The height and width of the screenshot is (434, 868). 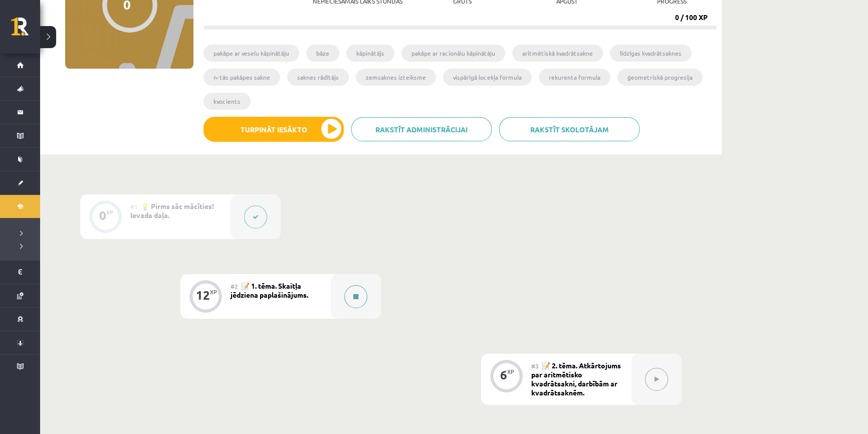 I want to click on li: kvocients, so click(x=227, y=101).